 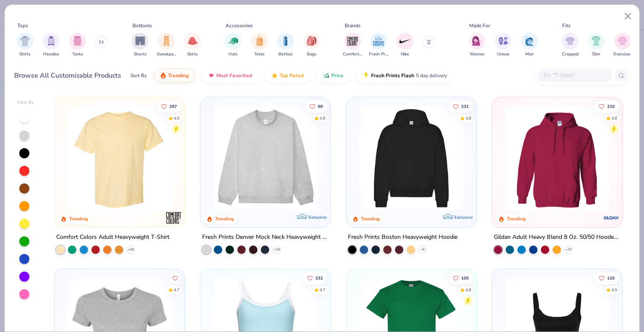 What do you see at coordinates (311, 40) in the screenshot?
I see `img: Bags Image` at bounding box center [311, 40].